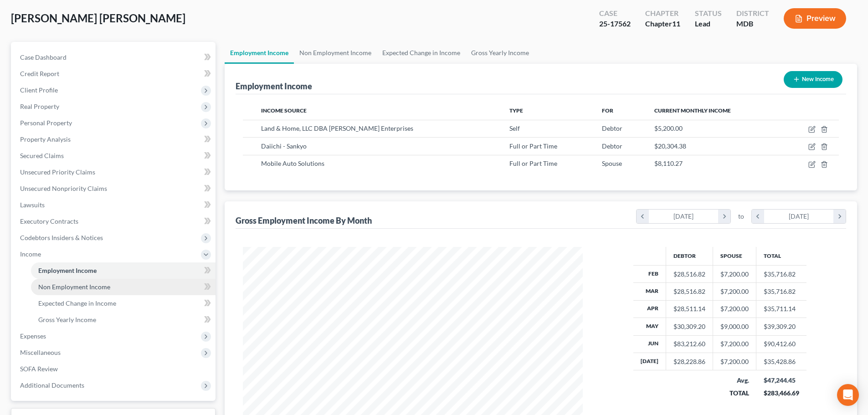 The height and width of the screenshot is (415, 868). I want to click on div: MDB, so click(753, 23).